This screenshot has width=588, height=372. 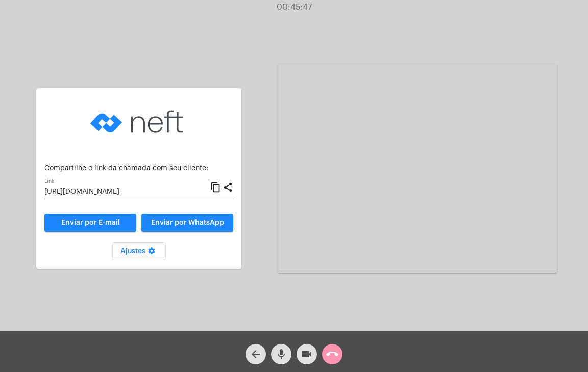 I want to click on mat-icon: arrow_back, so click(x=256, y=355).